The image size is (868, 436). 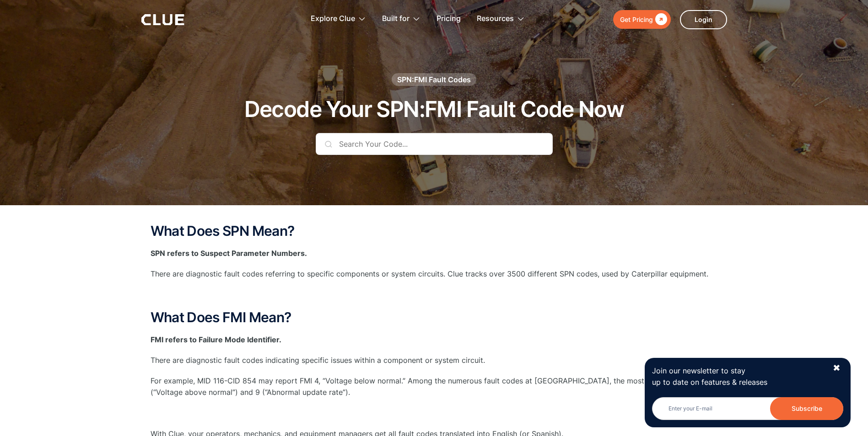 I want to click on p: There are diagnostic fault codes indicating specific issues within a component or system circuit., so click(x=434, y=360).